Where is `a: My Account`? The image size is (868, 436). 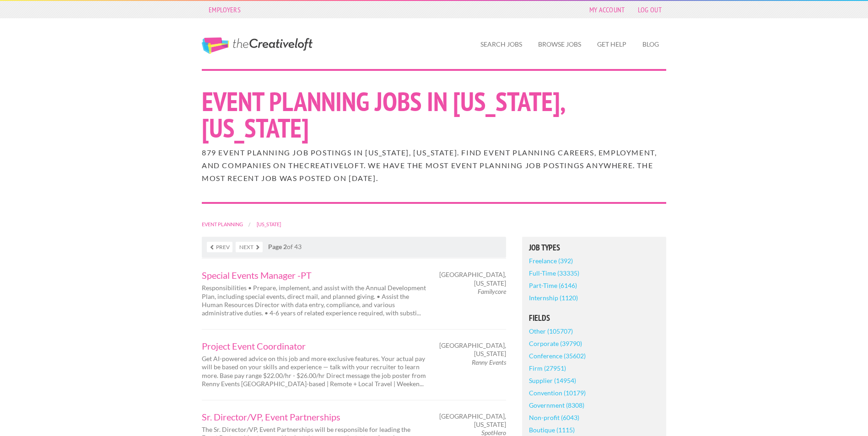
a: My Account is located at coordinates (607, 9).